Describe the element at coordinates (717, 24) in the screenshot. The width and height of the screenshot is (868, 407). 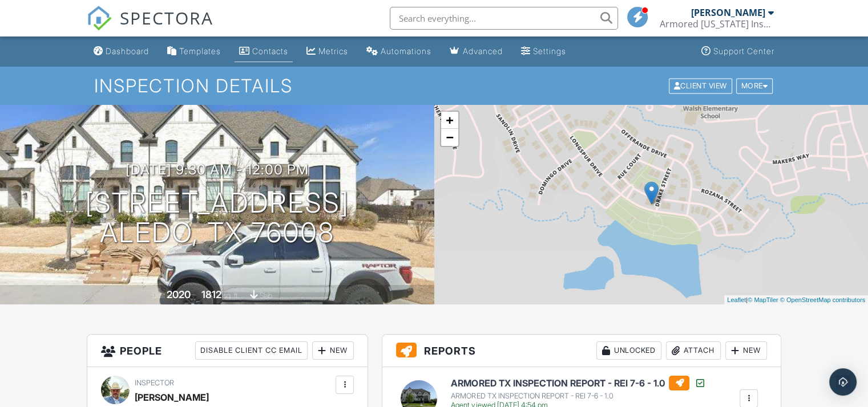
I see `div: Armored Texas Inspections` at that location.